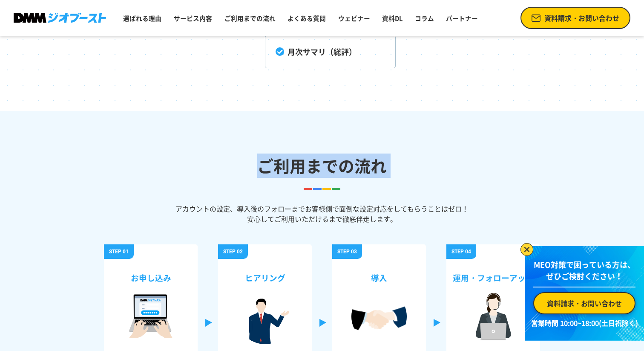 The image size is (644, 351). Describe the element at coordinates (142, 18) in the screenshot. I see `a: 選ばれる理由` at that location.